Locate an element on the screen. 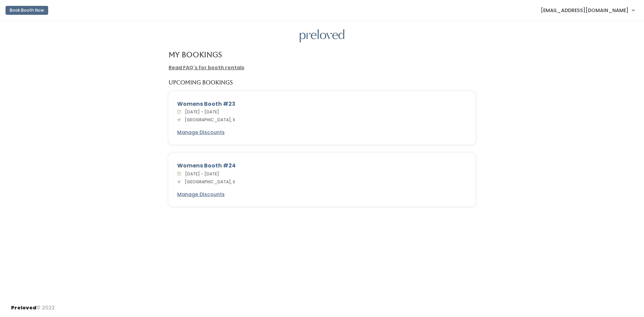 Image resolution: width=644 pixels, height=317 pixels. h4: My Bookings is located at coordinates (195, 55).